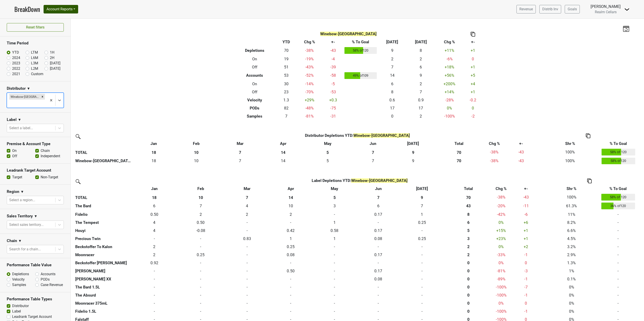 The width and height of the screenshot is (644, 321). Describe the element at coordinates (103, 206) in the screenshot. I see `th: The Bard` at that location.